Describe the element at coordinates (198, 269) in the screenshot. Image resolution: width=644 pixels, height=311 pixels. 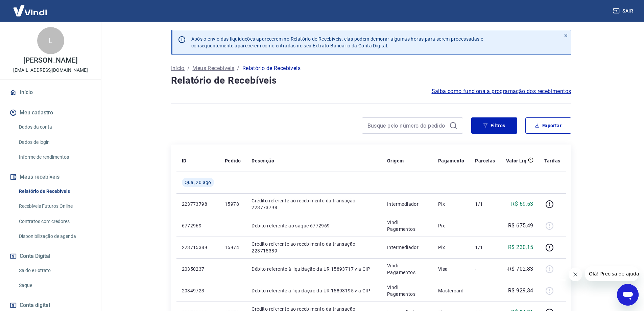
I see `p: 20350237` at that location.